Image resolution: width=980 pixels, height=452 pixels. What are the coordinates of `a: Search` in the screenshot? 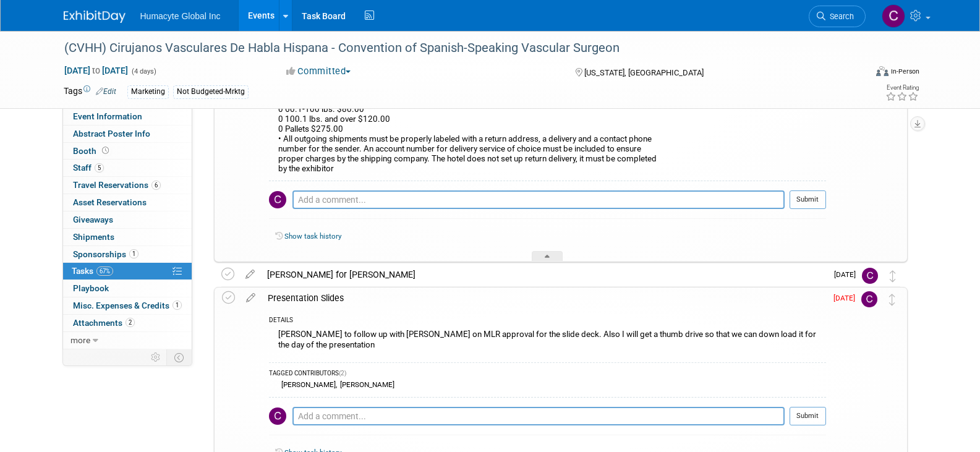 It's located at (838, 17).